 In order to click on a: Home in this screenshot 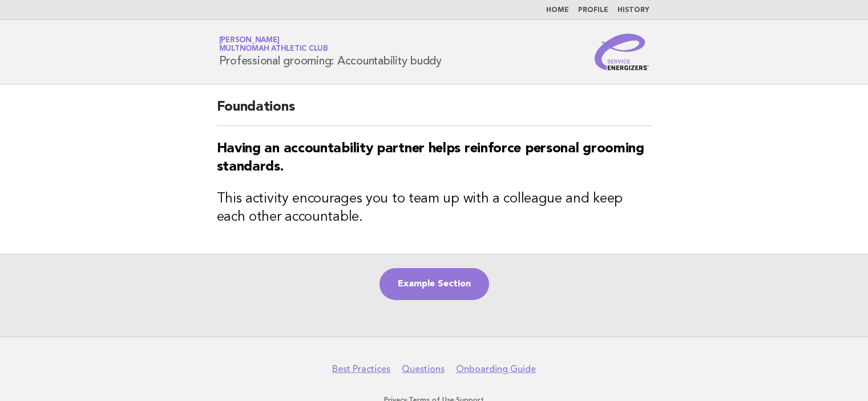, I will do `click(558, 10)`.